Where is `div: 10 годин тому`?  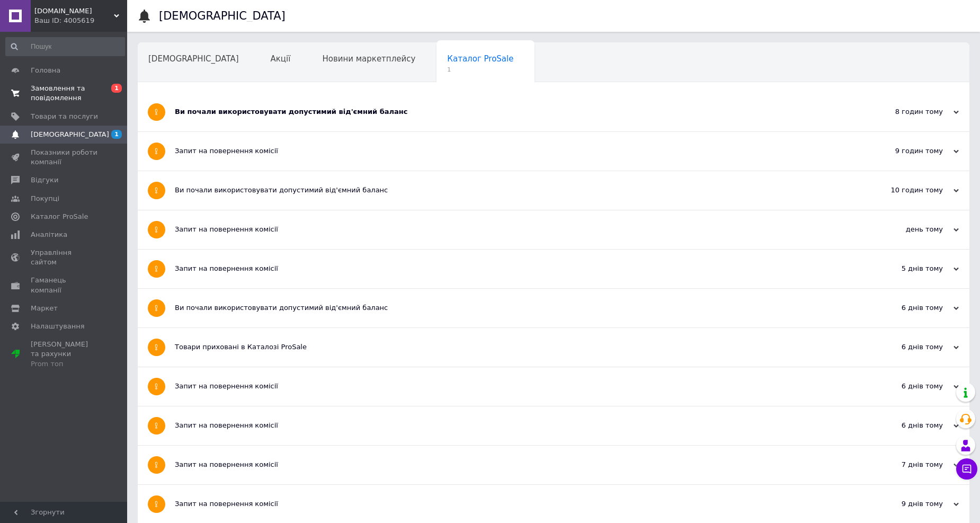
div: 10 годин тому is located at coordinates (906, 191).